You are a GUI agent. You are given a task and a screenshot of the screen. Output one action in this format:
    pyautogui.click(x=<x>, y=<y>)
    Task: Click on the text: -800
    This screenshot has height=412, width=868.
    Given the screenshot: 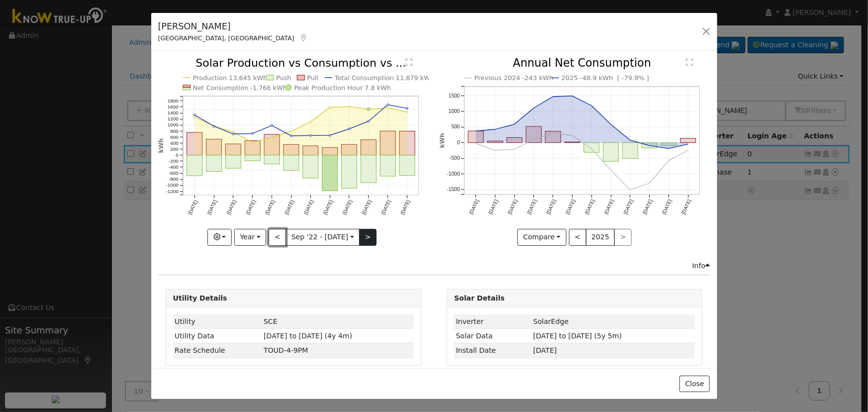 What is the action you would take?
    pyautogui.click(x=173, y=180)
    